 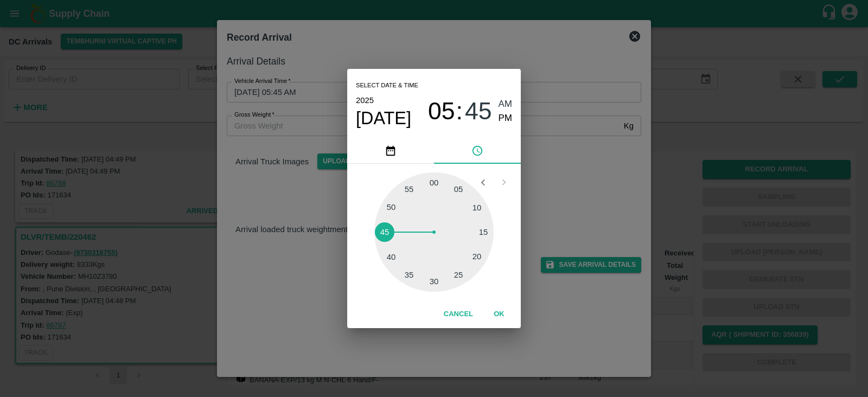 What do you see at coordinates (387, 86) in the screenshot?
I see `span: Select date & time` at bounding box center [387, 86].